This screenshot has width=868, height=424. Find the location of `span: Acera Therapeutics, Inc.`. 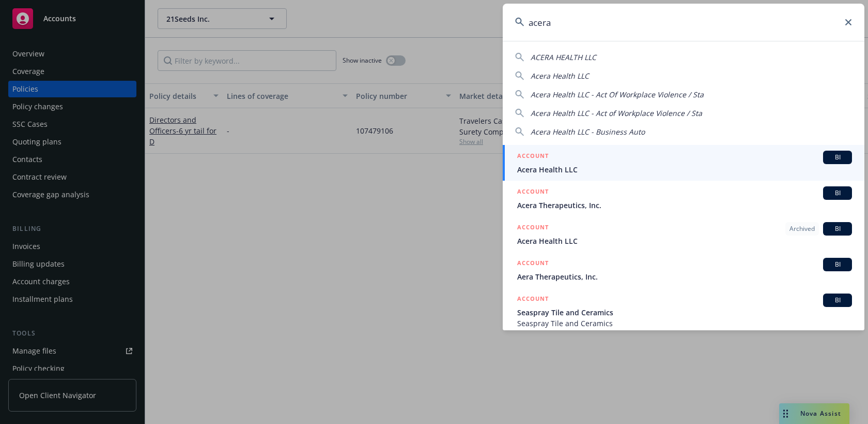

span: Acera Therapeutics, Inc. is located at coordinates (684, 205).